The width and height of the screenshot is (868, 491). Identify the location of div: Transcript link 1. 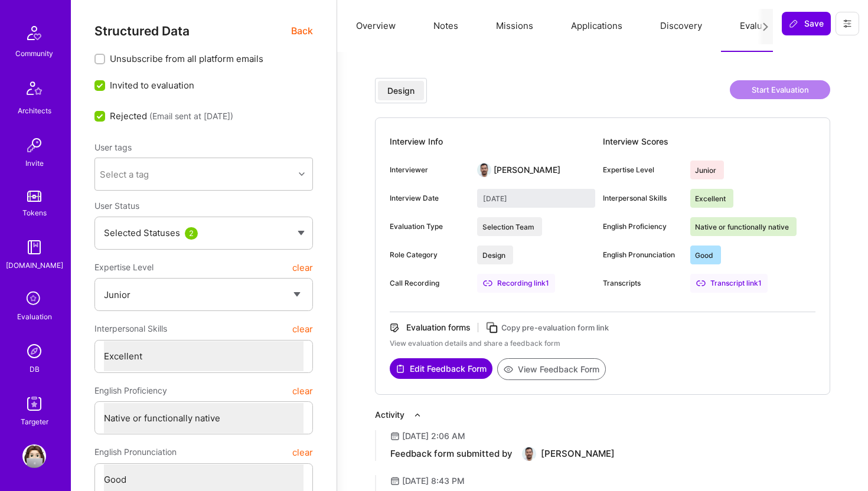
(729, 284).